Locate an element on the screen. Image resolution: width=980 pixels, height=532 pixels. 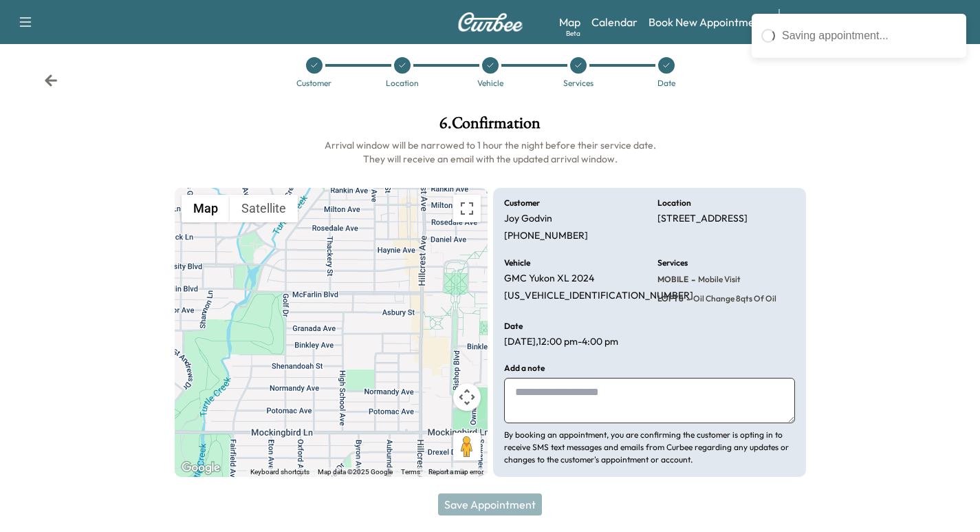
span: Oil Change 8qts of oil is located at coordinates (733, 299).